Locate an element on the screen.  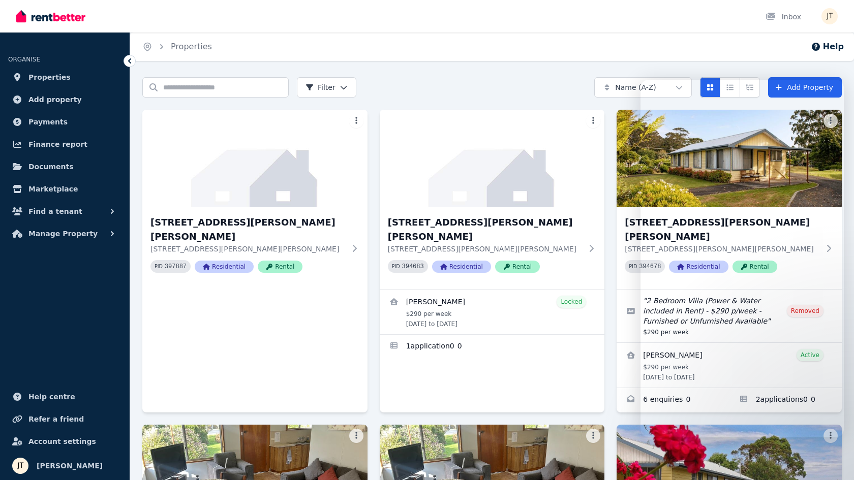
button: Filter is located at coordinates (326, 87).